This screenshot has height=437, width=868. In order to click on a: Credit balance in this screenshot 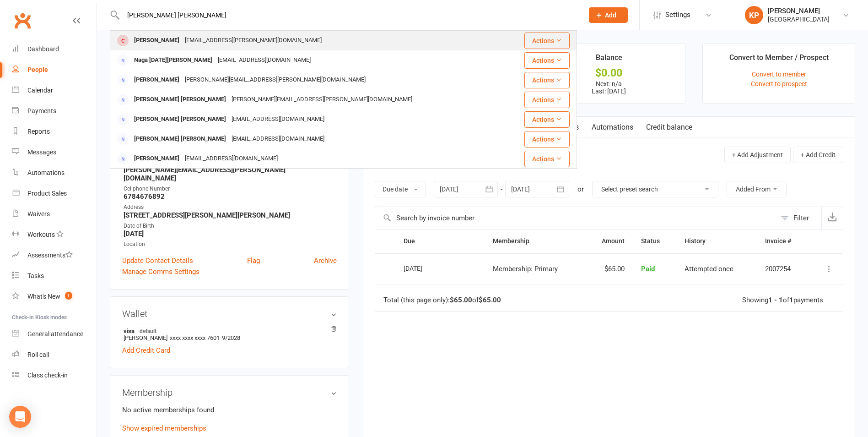, I will do `click(669, 127)`.